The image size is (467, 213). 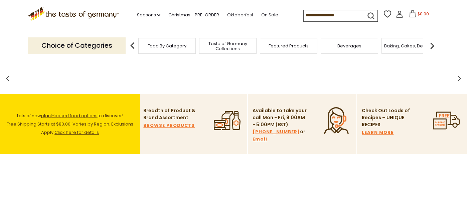 What do you see at coordinates (167, 46) in the screenshot?
I see `span: Food By Category` at bounding box center [167, 46].